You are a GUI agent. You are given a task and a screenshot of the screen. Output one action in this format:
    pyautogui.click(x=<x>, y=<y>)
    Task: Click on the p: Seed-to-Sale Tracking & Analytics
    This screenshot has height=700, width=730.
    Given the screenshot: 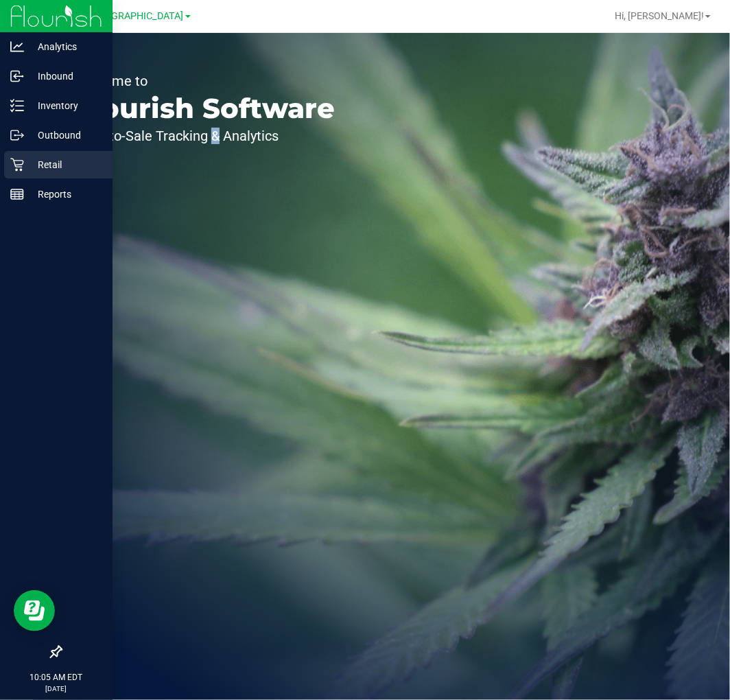 What is the action you would take?
    pyautogui.click(x=205, y=136)
    